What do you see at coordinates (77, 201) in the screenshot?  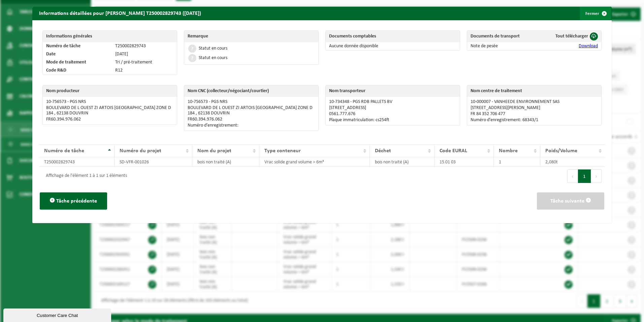 I see `span: Tâche précédente` at bounding box center [77, 201].